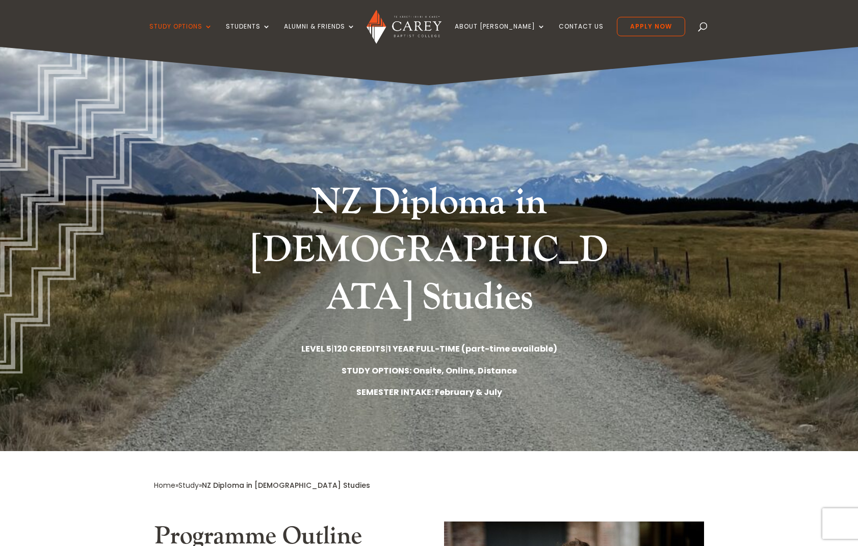 The width and height of the screenshot is (858, 546). Describe the element at coordinates (581, 35) in the screenshot. I see `a: Contact Us` at that location.